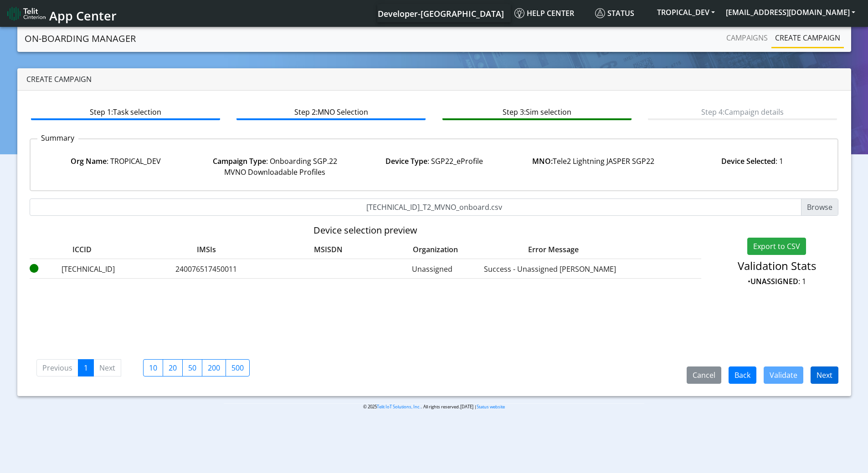  What do you see at coordinates (537, 111) in the screenshot?
I see `btn: Step 3: Sim selection` at bounding box center [537, 111].